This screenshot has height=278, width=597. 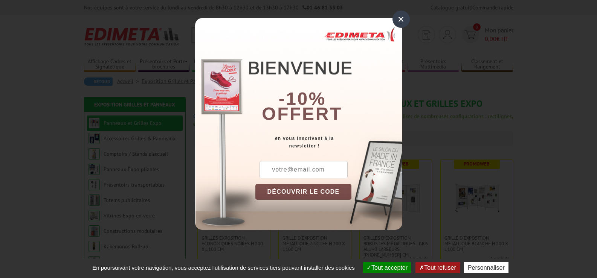 What do you see at coordinates (329, 142) in the screenshot?
I see `div: en vous inscrivant à la newsletter !` at bounding box center [329, 142].